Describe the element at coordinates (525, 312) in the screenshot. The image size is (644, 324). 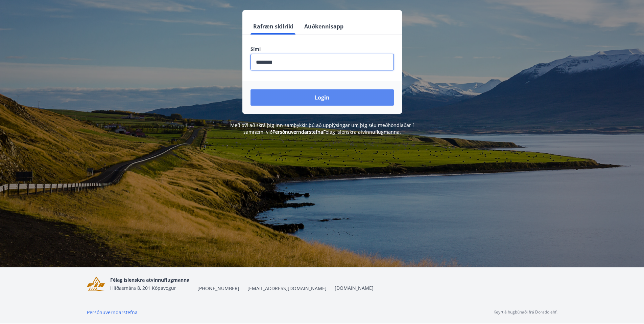
I see `p: Keyrt á hugbúnaði frá Dorado ehf.` at that location.